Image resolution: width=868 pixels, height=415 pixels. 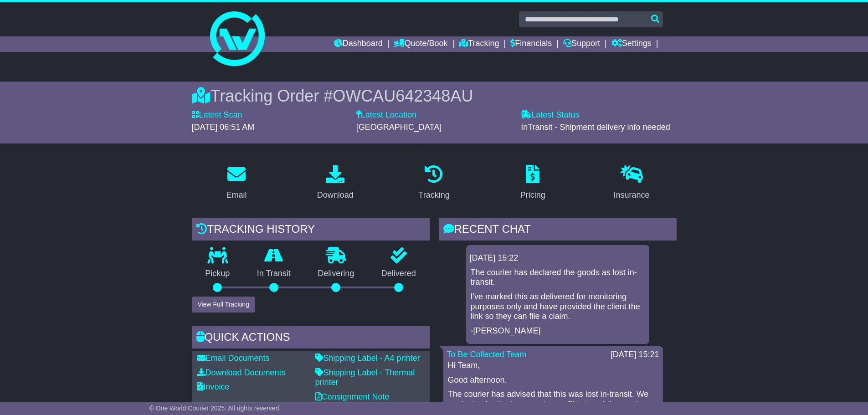 What do you see at coordinates (358, 44) in the screenshot?
I see `a: Dashboard` at bounding box center [358, 44].